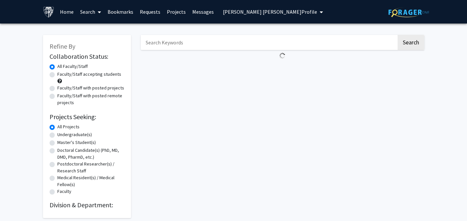 This screenshot has width=467, height=221. I want to click on span: Refine By, so click(62, 46).